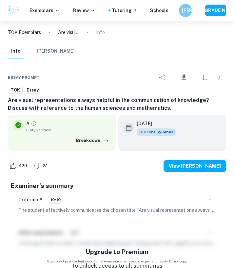 The height and width of the screenshot is (268, 234). What do you see at coordinates (117, 186) in the screenshot?
I see `h5: Examiner's summary` at bounding box center [117, 186].